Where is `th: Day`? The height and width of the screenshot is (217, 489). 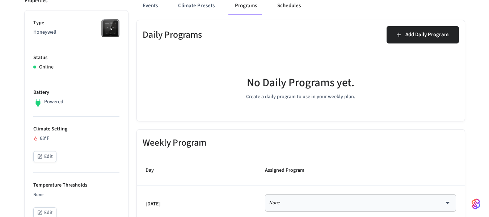
th: Day is located at coordinates (196, 170).